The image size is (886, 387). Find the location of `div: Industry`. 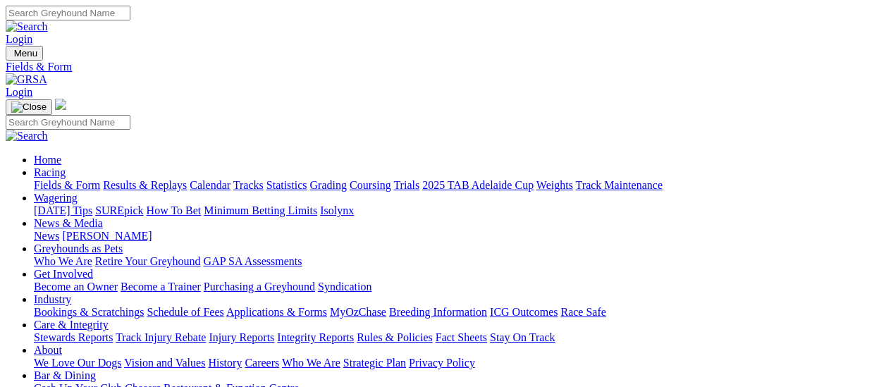

div: Industry is located at coordinates (457, 312).